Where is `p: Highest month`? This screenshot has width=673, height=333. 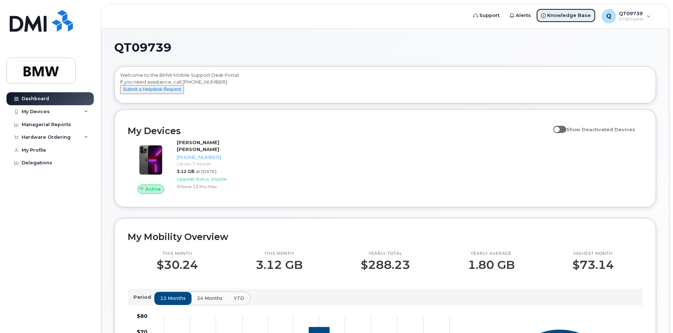
p: Highest month is located at coordinates (593, 254).